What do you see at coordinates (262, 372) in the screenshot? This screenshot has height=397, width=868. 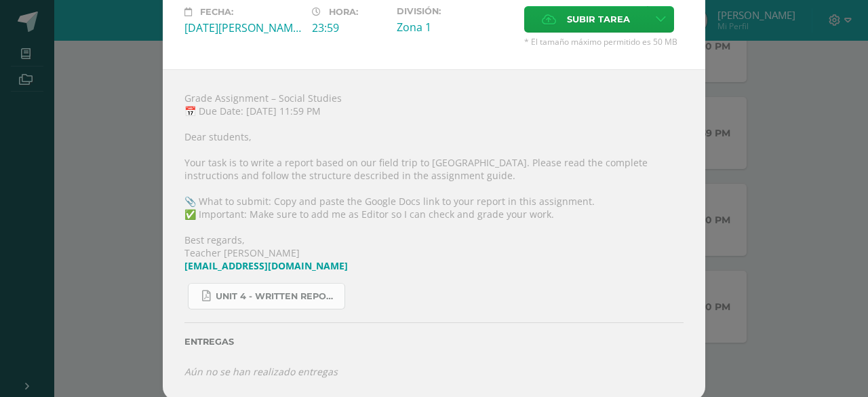 I see `i: Aún no se han realizado entregas` at bounding box center [262, 372].